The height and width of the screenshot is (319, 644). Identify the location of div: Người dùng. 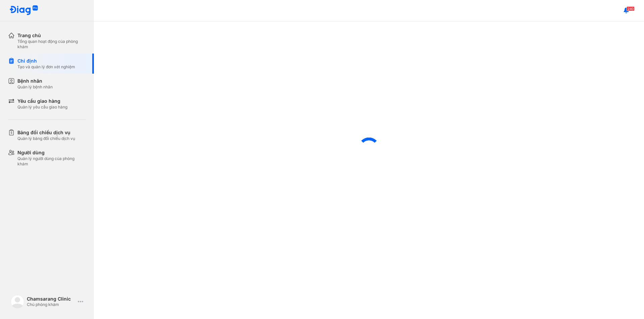
(52, 153).